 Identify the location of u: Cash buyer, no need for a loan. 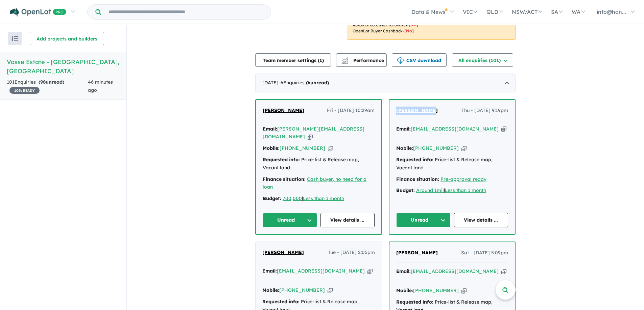
(314, 183).